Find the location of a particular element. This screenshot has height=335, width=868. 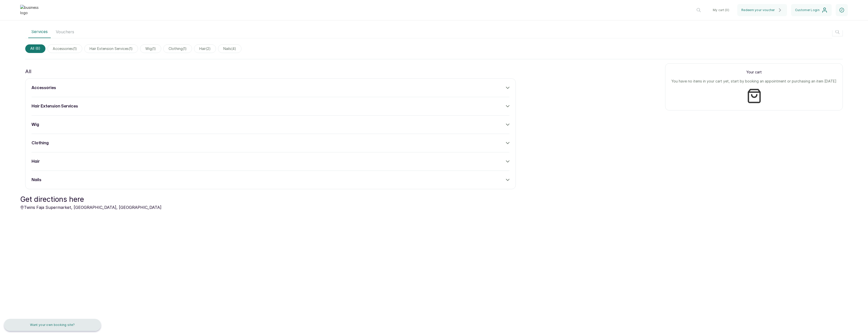

span: hair extension services(1) is located at coordinates (111, 49).